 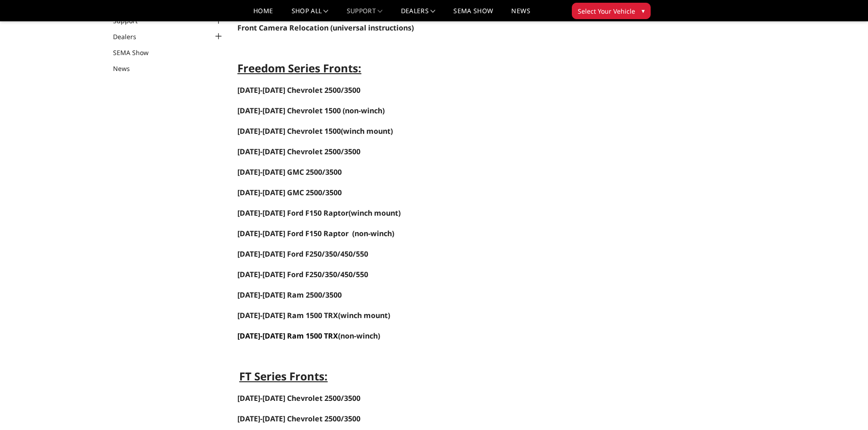 I want to click on a: Front Camera Relocation (universal instructions), so click(x=325, y=28).